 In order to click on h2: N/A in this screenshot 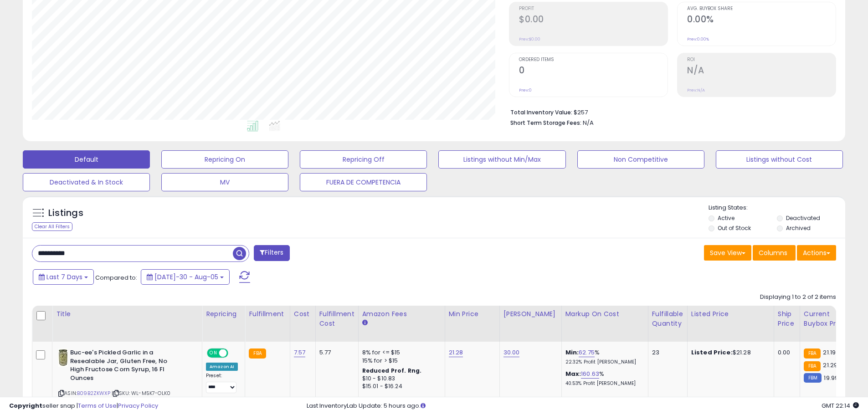, I will do `click(762, 71)`.